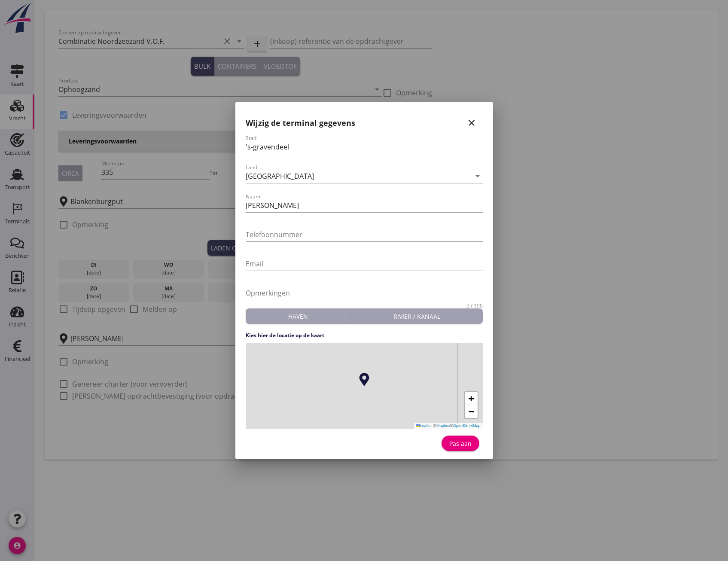 This screenshot has height=561, width=728. Describe the element at coordinates (298, 316) in the screenshot. I see `button: Haven` at that location.